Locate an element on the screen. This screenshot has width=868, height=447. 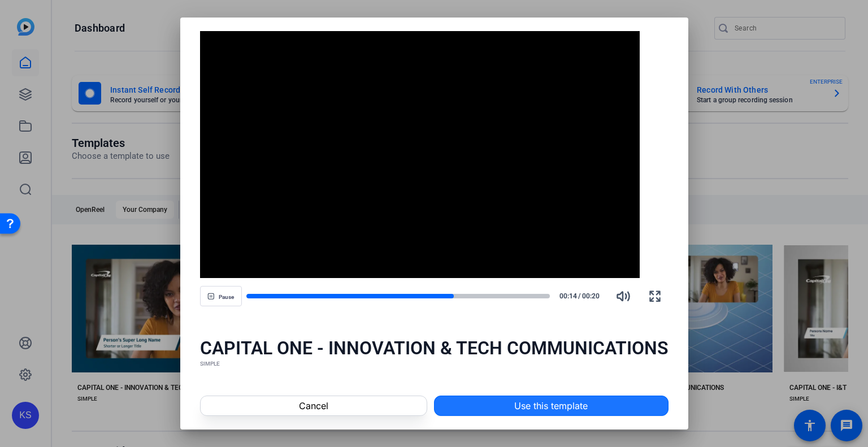
span: Pause is located at coordinates (226, 297).